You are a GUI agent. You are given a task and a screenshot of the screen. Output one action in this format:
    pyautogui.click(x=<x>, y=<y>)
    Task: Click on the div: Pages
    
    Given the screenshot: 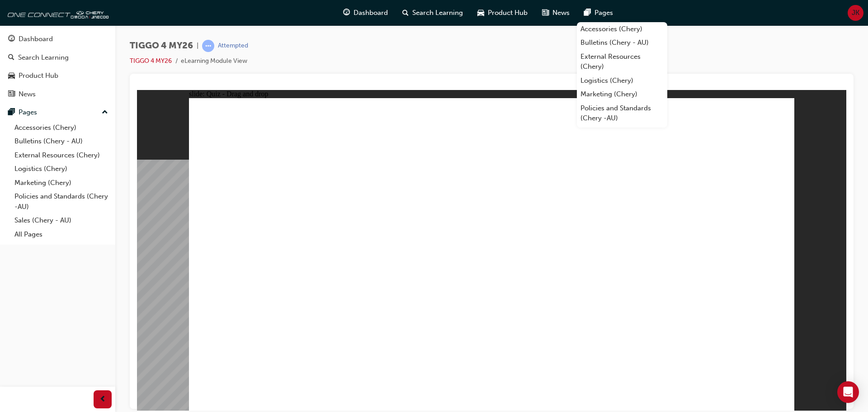 What is the action you would take?
    pyautogui.click(x=27, y=112)
    